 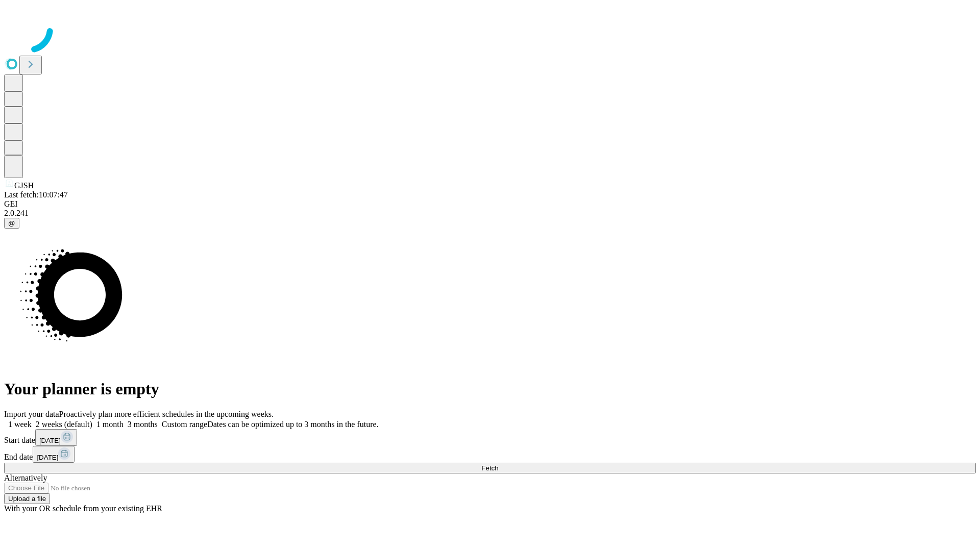 I want to click on span: Dates can be optimized up to 3 months in the future., so click(x=293, y=424).